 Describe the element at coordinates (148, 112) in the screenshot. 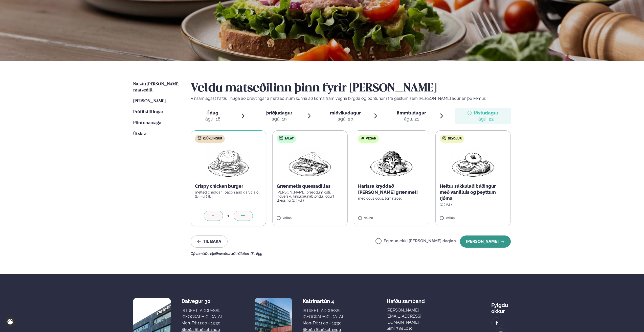

I see `a: Prófílstillingar` at that location.